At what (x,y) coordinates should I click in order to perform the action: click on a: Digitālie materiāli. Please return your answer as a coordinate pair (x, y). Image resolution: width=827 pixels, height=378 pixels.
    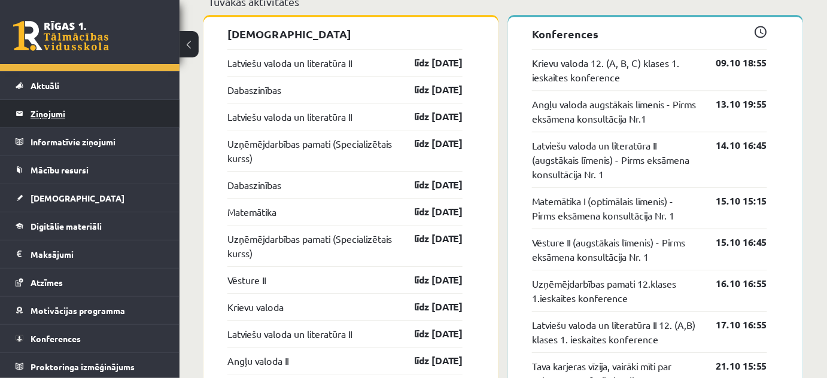
    Looking at the image, I should click on (90, 226).